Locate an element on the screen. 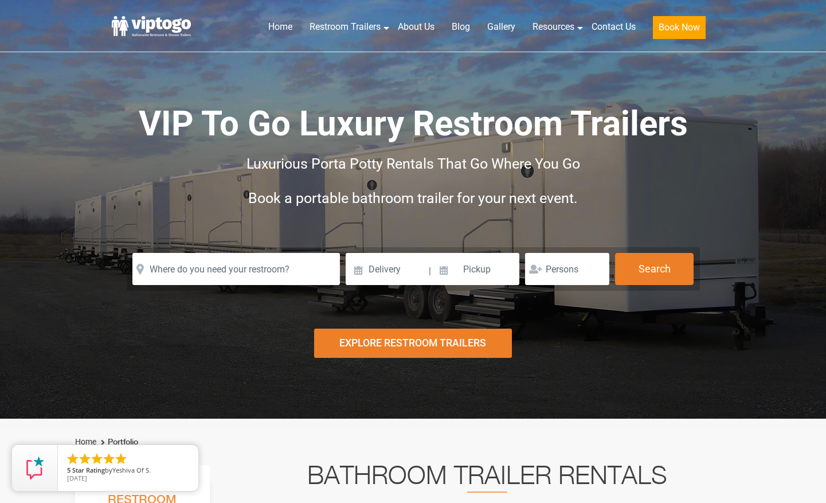  input: Persons is located at coordinates (567, 269).